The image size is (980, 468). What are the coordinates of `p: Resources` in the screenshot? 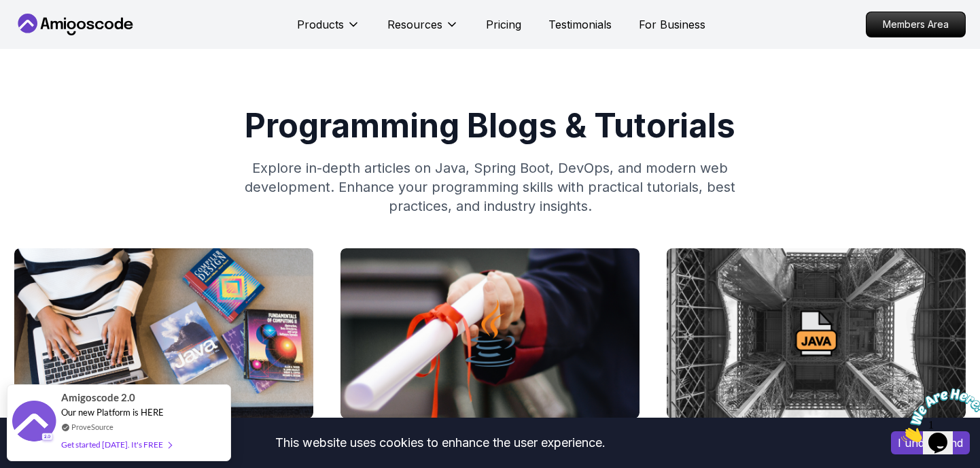 It's located at (414, 25).